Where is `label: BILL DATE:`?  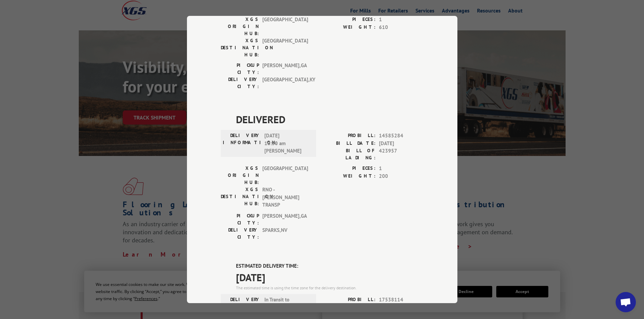 label: BILL DATE: is located at coordinates (349, 143).